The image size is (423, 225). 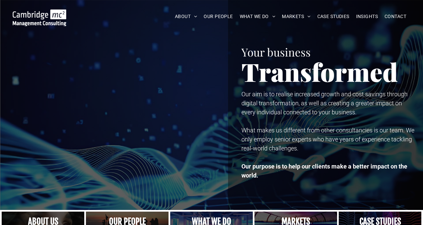 I want to click on strong: Our purpose is to help our clients make a better impact on the world., so click(x=325, y=171).